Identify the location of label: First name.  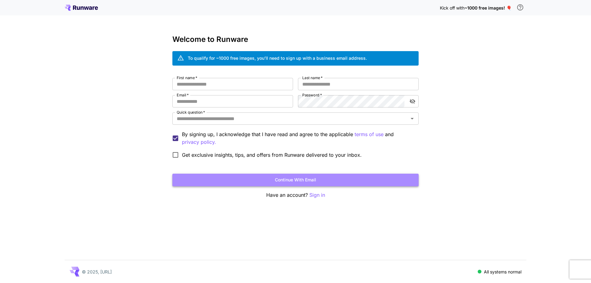
(187, 78).